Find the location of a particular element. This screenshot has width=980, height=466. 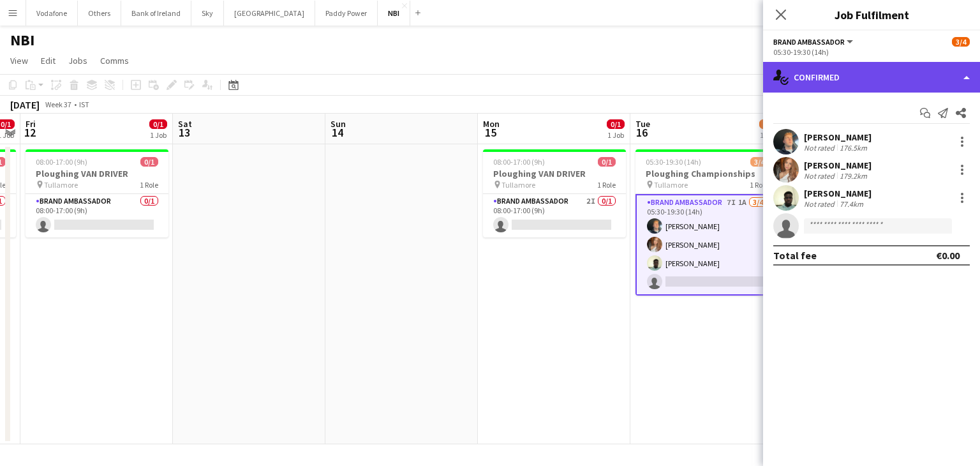

a: Comms is located at coordinates (114, 61).